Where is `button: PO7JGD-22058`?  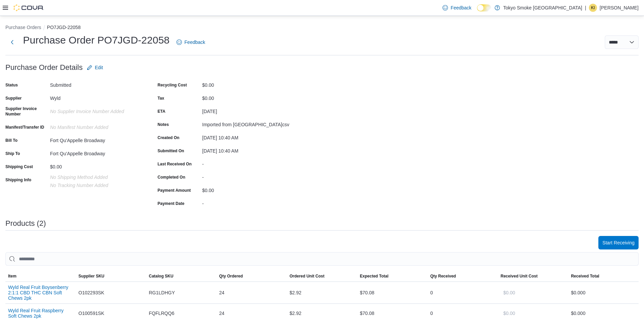 button: PO7JGD-22058 is located at coordinates (64, 27).